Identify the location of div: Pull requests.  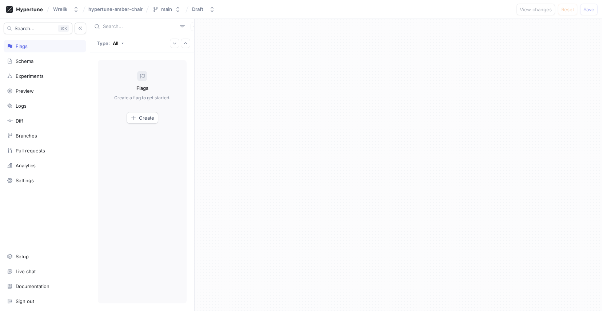
(30, 150).